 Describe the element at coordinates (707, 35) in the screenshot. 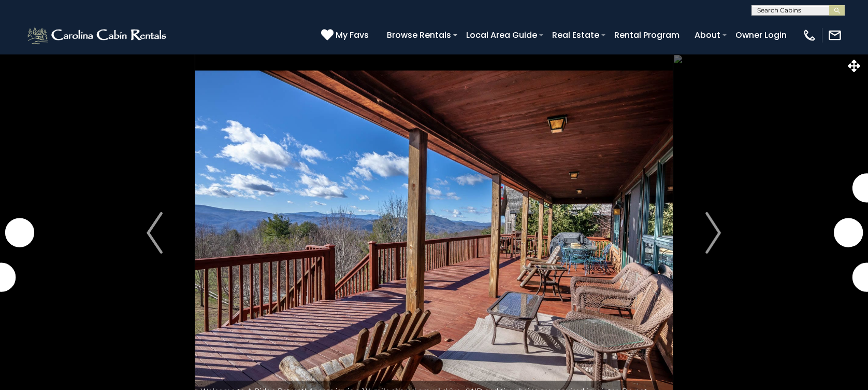

I see `a: About` at that location.